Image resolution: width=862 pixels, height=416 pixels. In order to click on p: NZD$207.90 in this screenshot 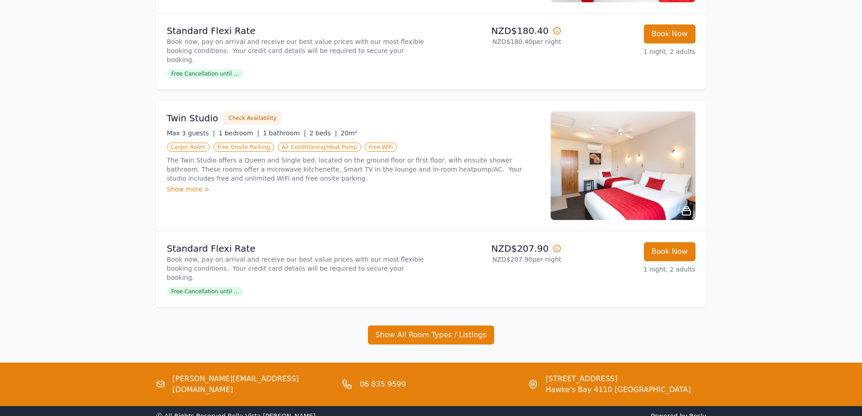, I will do `click(498, 248)`.